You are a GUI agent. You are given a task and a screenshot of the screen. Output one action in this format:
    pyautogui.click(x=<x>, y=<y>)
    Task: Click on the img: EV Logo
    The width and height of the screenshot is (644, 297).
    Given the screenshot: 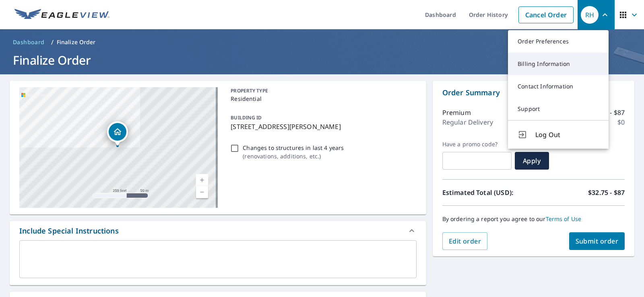 What is the action you would take?
    pyautogui.click(x=62, y=15)
    